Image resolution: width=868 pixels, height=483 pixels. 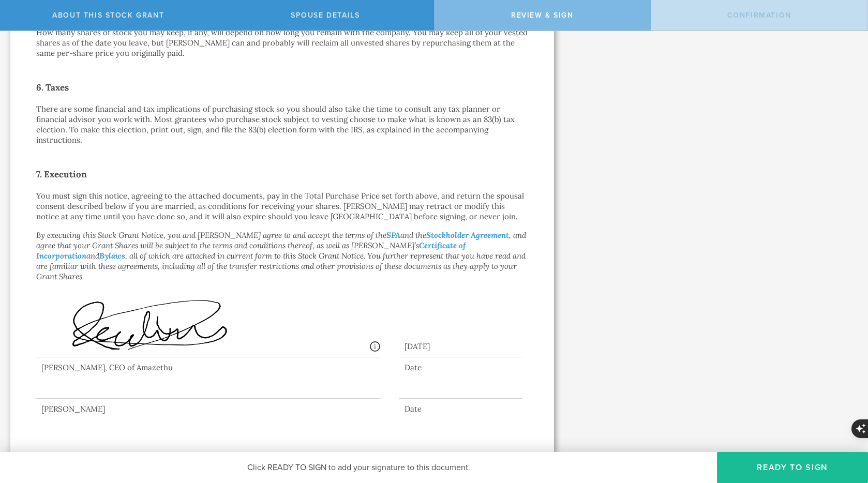 What do you see at coordinates (468, 234) in the screenshot?
I see `a: Stockholder Agreement` at bounding box center [468, 234].